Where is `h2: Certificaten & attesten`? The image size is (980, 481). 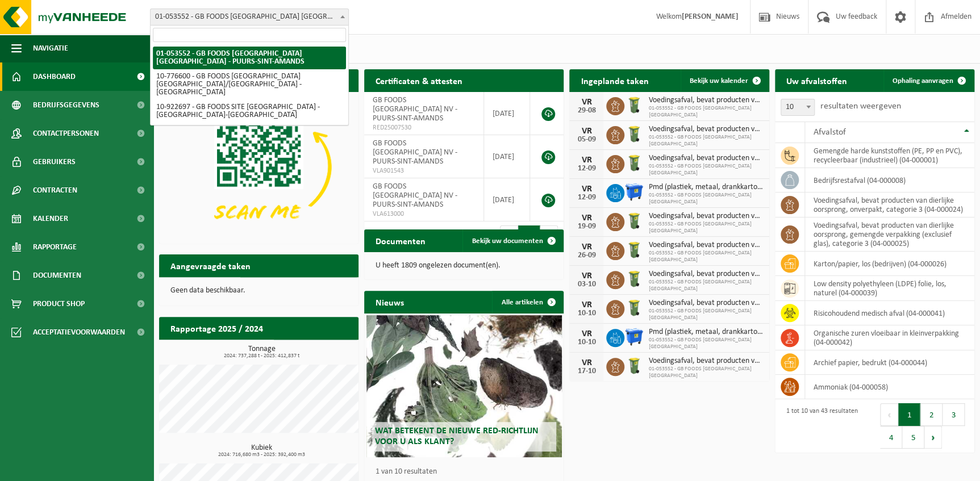
h2: Certificaten & attesten is located at coordinates (419, 80).